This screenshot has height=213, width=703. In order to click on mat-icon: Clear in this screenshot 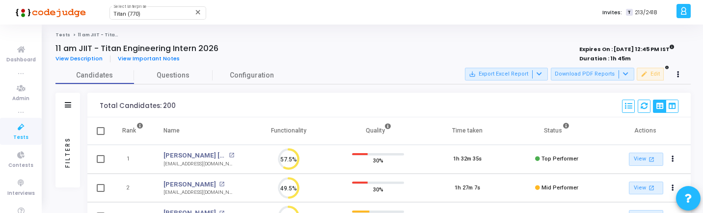, I will do `click(198, 12)`.